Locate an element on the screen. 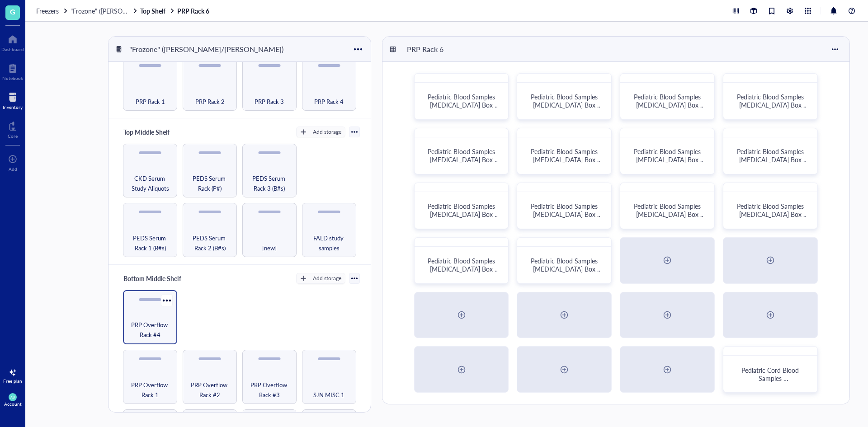 The height and width of the screenshot is (427, 868). span: [new] is located at coordinates (269, 248).